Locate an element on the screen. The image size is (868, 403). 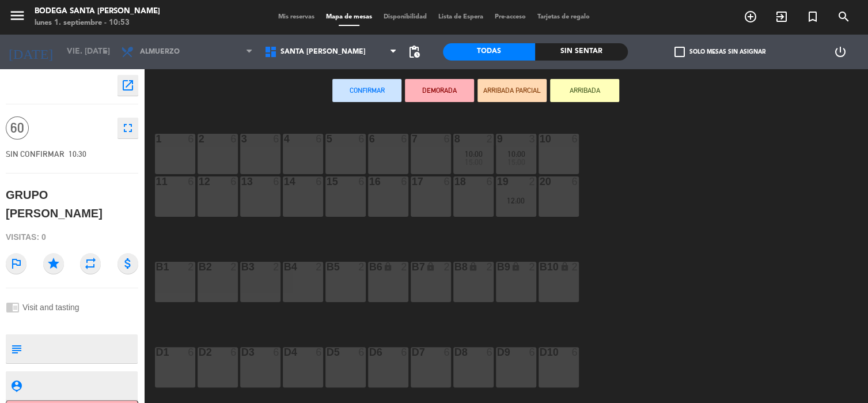
div: lunes 1. septiembre - 10:53 is located at coordinates (97, 23).